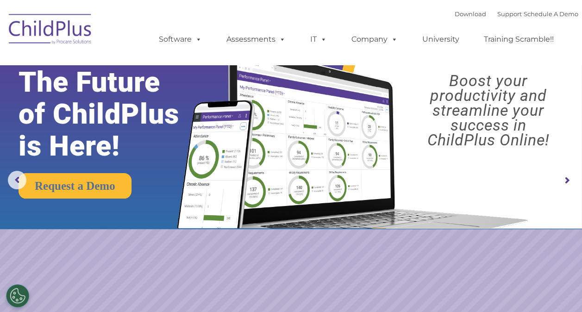 The width and height of the screenshot is (582, 312). What do you see at coordinates (50, 31) in the screenshot?
I see `img: ChildPlus by Procare Solutions` at bounding box center [50, 31].